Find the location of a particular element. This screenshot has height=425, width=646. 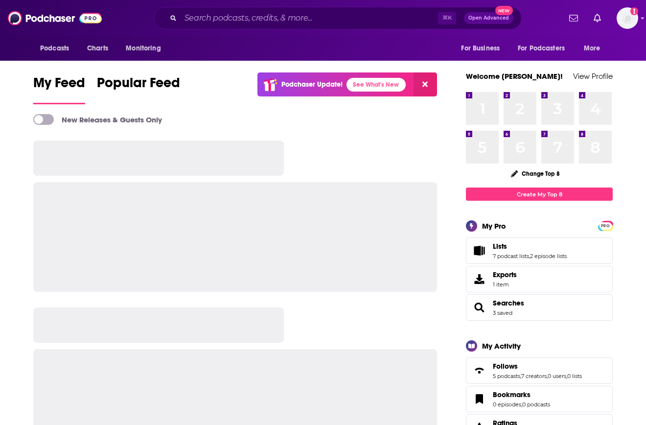

span: Monitoring is located at coordinates (143, 48).